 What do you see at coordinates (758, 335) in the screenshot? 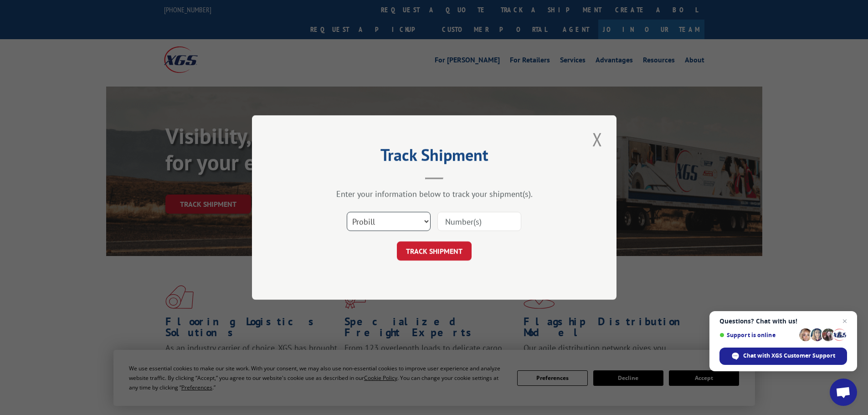
I see `span: Support is online` at bounding box center [758, 335].